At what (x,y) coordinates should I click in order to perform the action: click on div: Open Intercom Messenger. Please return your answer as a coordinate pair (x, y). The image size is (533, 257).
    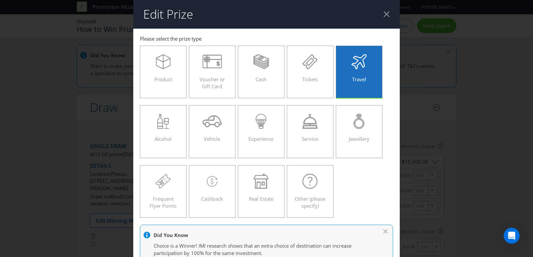
    Looking at the image, I should click on (511, 236).